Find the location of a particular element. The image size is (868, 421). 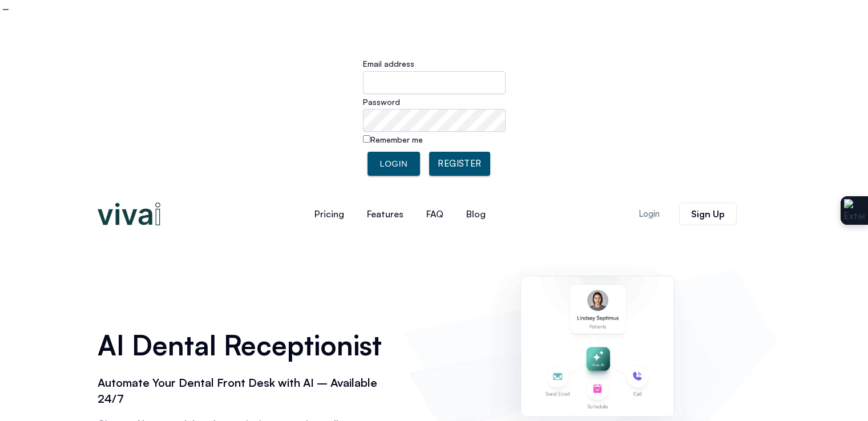

img: Extension Icon is located at coordinates (855, 211).